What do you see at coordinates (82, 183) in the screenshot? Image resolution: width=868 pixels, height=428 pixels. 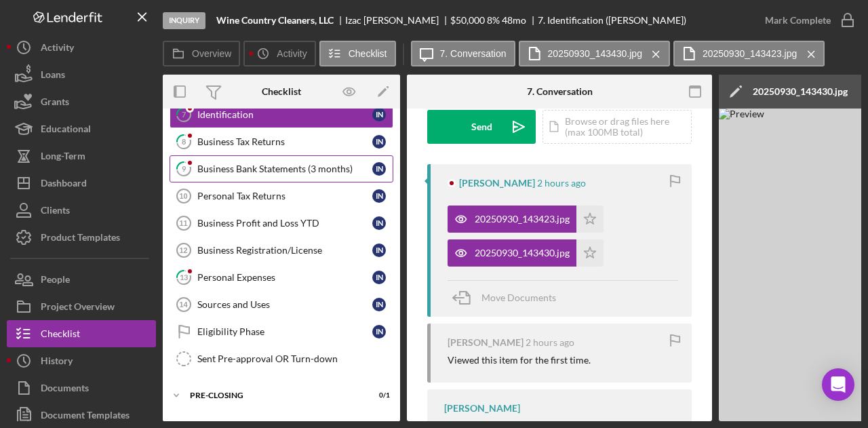 I see `a: Dashboard` at bounding box center [82, 183].